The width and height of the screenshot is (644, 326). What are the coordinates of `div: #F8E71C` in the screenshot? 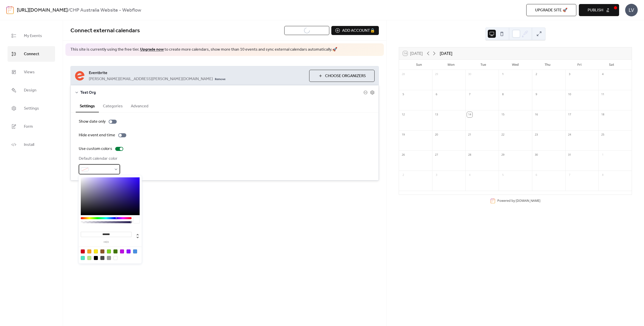 It's located at (96, 251).